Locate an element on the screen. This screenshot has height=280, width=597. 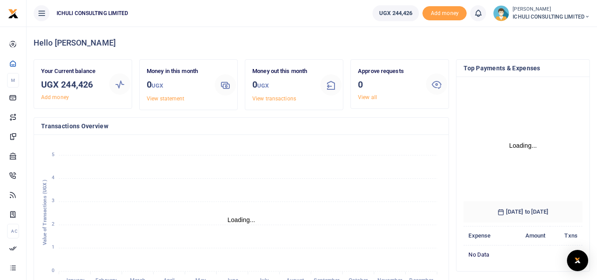
th: Amount is located at coordinates (529, 235).